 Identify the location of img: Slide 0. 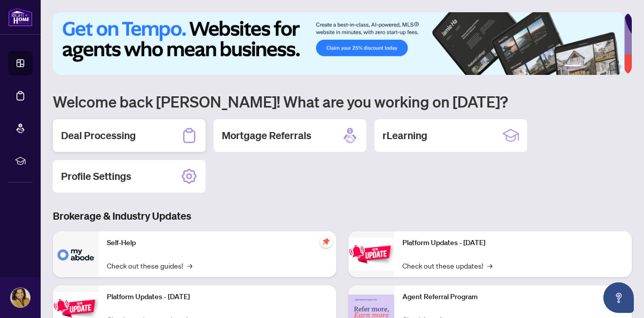
(338, 44).